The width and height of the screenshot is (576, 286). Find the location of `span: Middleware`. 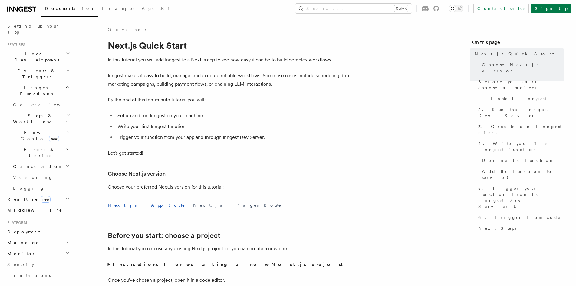

span: Middleware is located at coordinates (34, 210).